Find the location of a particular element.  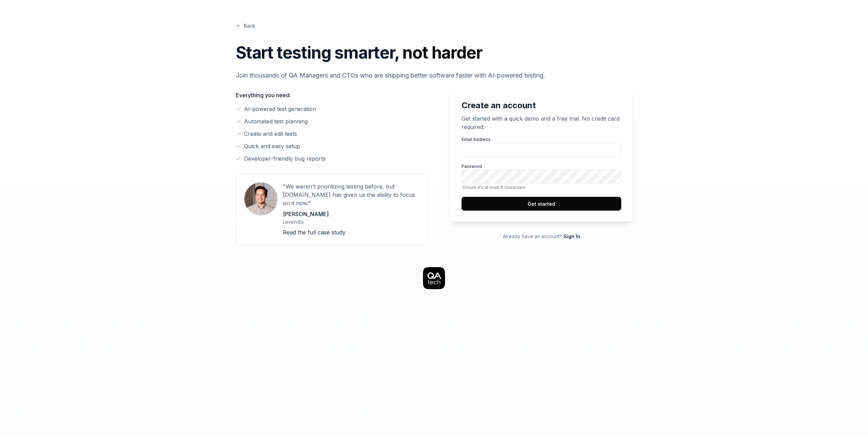

label: Email Address is located at coordinates (542, 146).